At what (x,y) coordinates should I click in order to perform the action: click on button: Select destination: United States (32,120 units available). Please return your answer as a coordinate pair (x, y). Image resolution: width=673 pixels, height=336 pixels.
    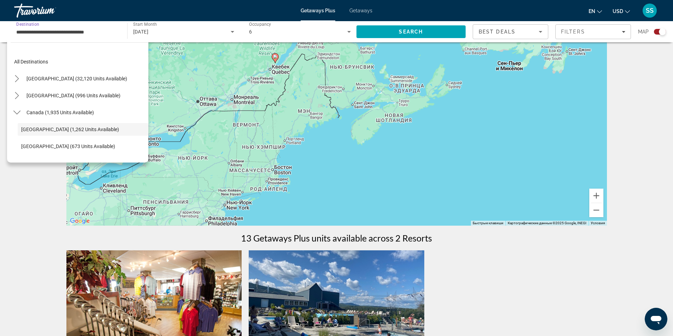
    Looking at the image, I should click on (77, 79).